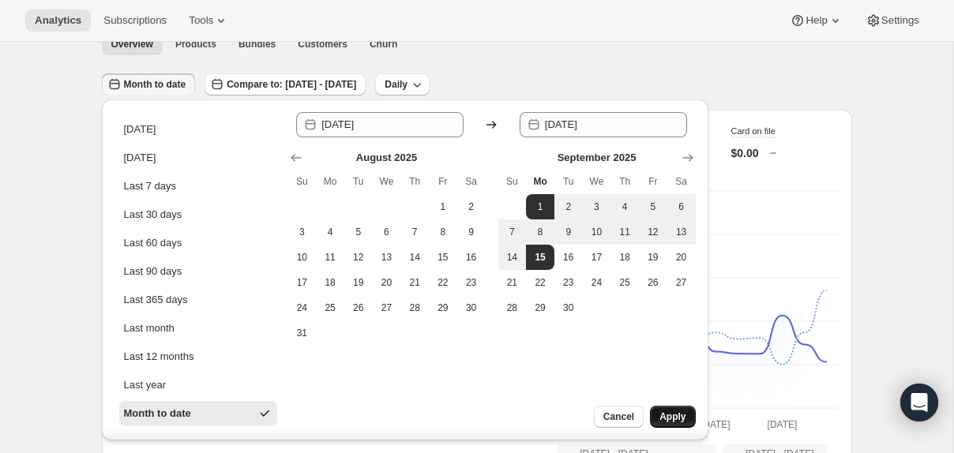 The height and width of the screenshot is (453, 954). Describe the element at coordinates (569, 182) in the screenshot. I see `th: Tuesday` at that location.